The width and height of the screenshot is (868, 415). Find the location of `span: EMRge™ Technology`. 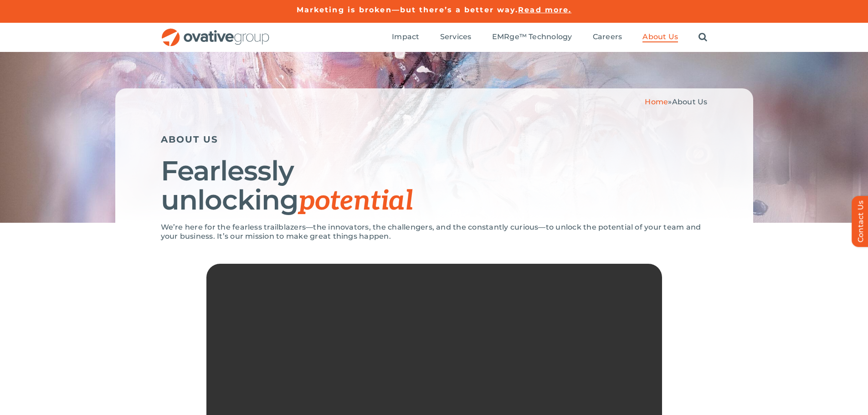

span: EMRge™ Technology is located at coordinates (532, 37).